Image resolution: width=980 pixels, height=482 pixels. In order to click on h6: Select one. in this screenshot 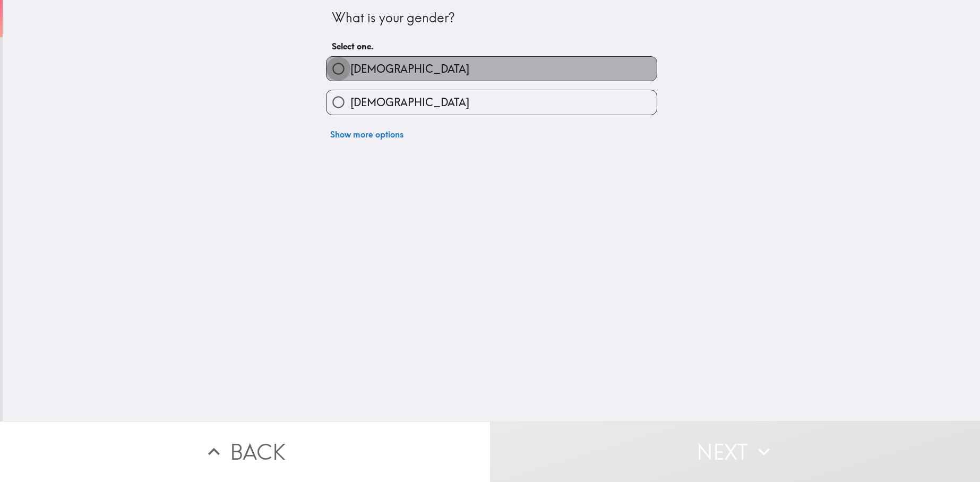, I will do `click(492, 46)`.